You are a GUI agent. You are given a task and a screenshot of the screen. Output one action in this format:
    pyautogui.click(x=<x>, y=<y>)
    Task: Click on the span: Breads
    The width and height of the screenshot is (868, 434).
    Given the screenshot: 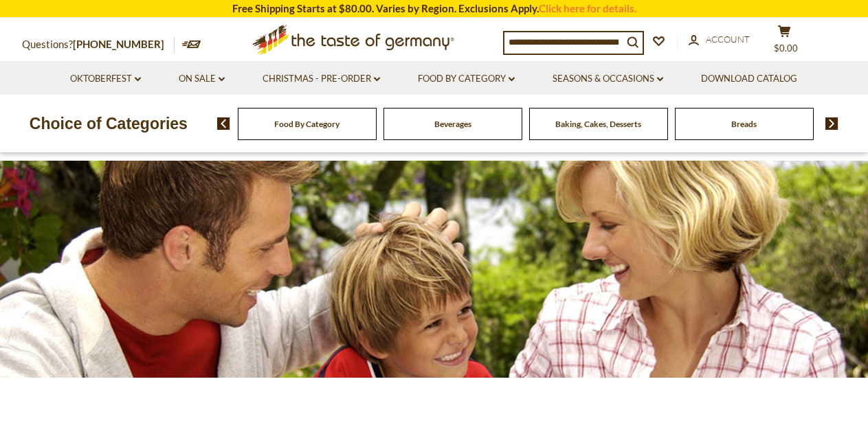 What is the action you would take?
    pyautogui.click(x=744, y=123)
    